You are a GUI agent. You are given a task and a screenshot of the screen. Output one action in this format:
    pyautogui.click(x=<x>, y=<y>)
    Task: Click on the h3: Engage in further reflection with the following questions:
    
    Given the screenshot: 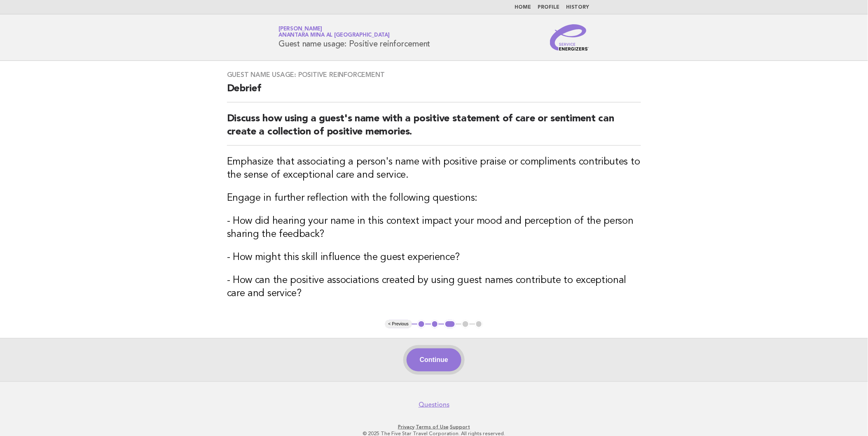 What is the action you would take?
    pyautogui.click(x=434, y=199)
    